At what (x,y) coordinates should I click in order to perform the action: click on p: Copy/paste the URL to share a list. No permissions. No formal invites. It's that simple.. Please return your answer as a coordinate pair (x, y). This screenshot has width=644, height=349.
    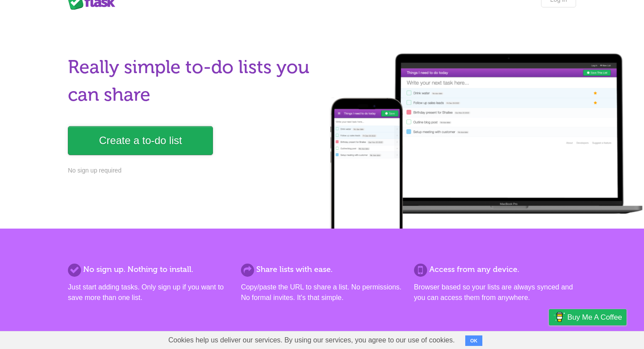
    Looking at the image, I should click on (322, 292).